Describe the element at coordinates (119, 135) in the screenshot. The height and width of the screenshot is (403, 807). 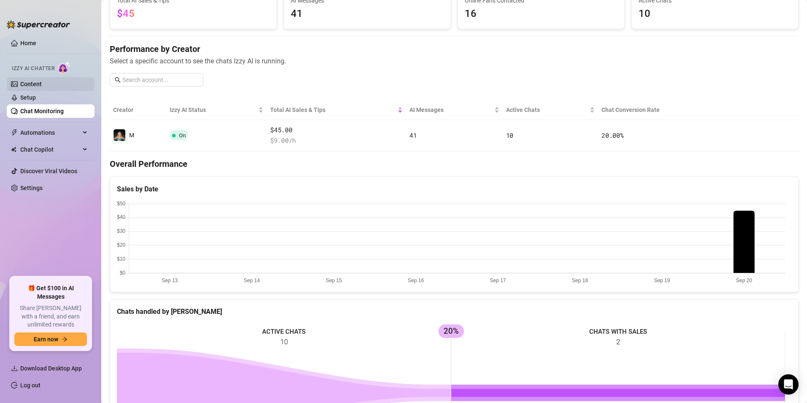
I see `img: M` at that location.